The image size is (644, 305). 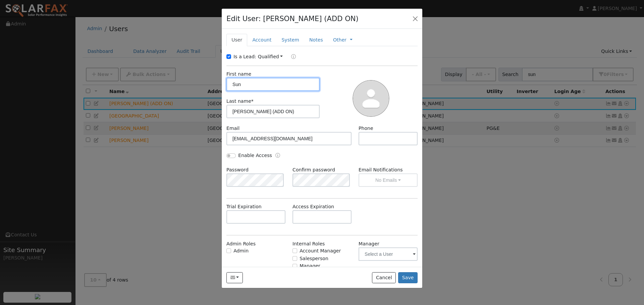 I want to click on button: Save, so click(x=407, y=278).